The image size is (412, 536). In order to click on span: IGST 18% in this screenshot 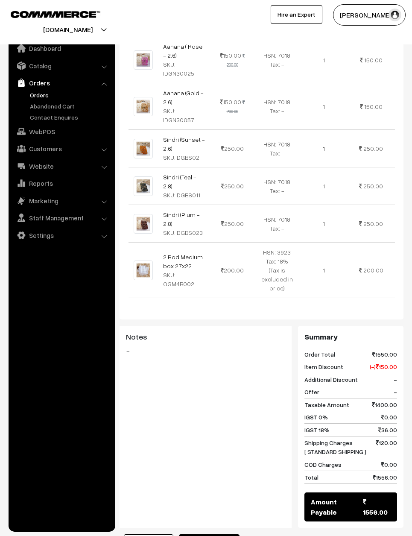, I will do `click(317, 430)`.